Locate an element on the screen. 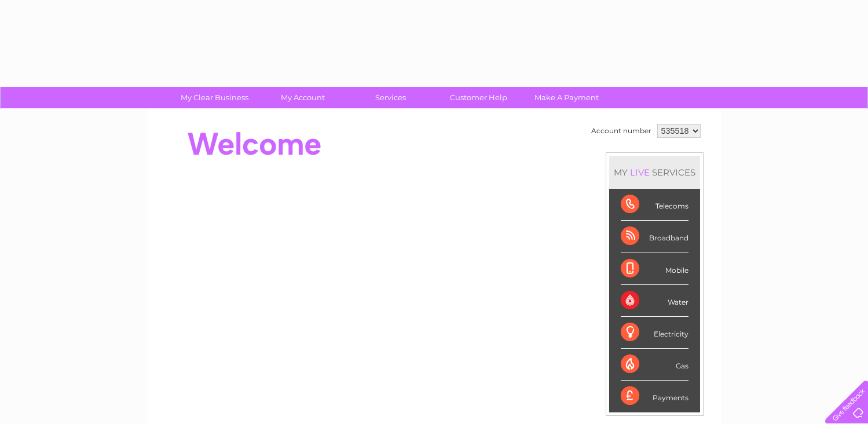 Image resolution: width=868 pixels, height=424 pixels. a: My Account is located at coordinates (302, 97).